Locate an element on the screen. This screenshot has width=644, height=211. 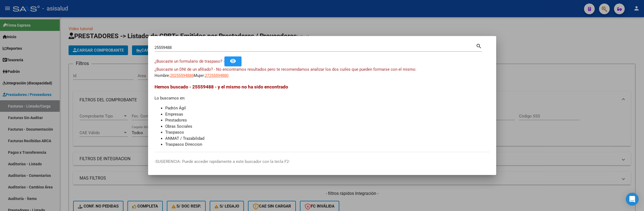
li: Traspasos is located at coordinates (327, 132).